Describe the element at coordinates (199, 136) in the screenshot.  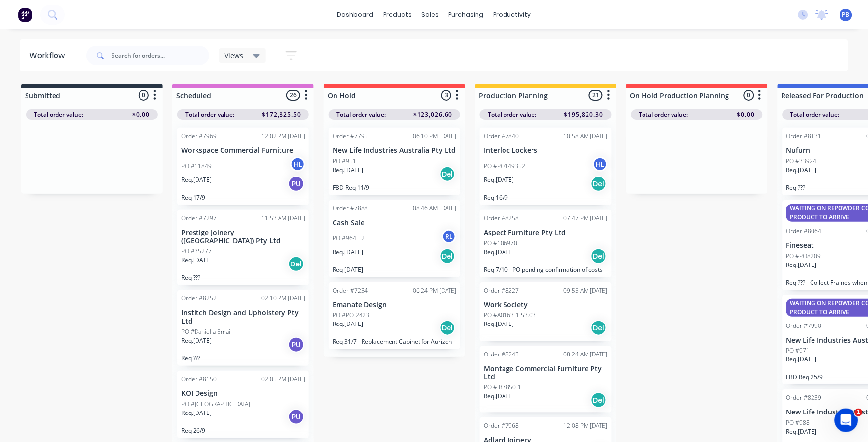
I see `div: Order #7969` at that location.